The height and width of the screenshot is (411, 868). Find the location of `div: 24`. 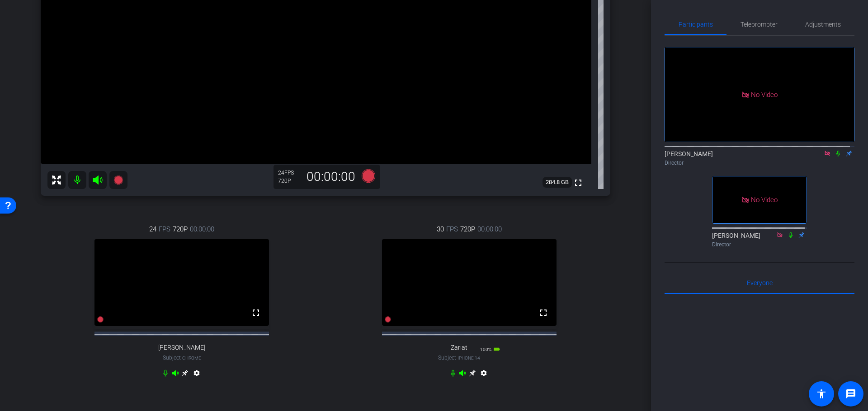

div: 24 is located at coordinates (290, 173).